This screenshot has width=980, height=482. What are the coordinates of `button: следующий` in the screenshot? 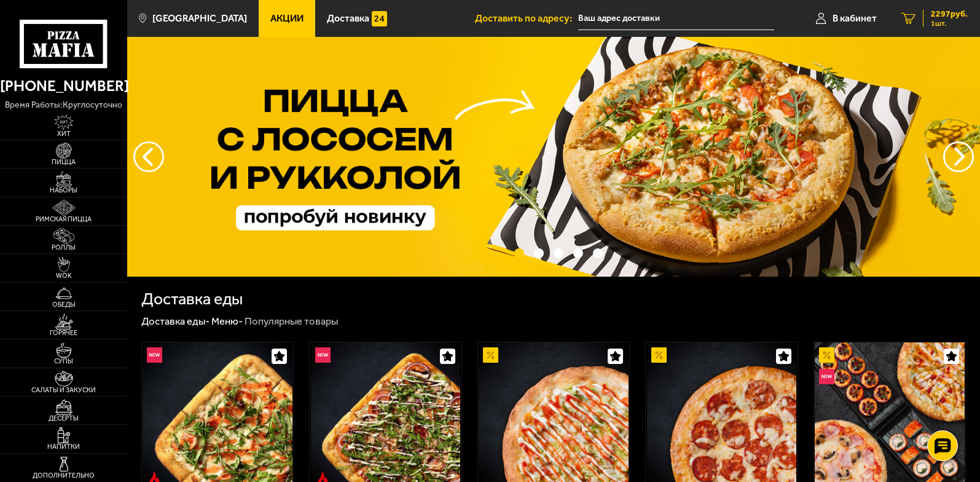 It's located at (149, 157).